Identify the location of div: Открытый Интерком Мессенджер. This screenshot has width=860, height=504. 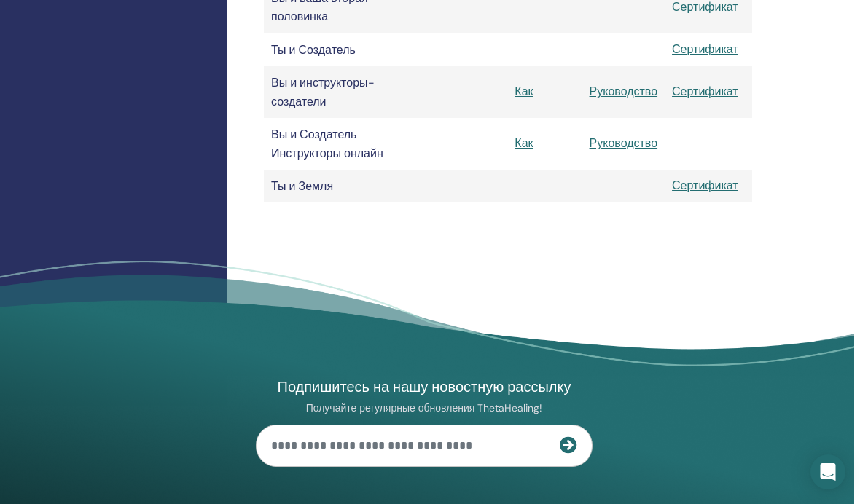
(827, 471).